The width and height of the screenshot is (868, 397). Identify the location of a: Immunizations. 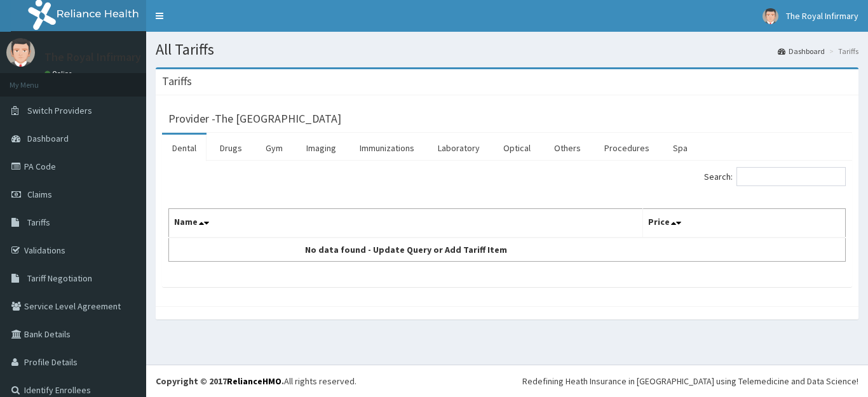
(387, 148).